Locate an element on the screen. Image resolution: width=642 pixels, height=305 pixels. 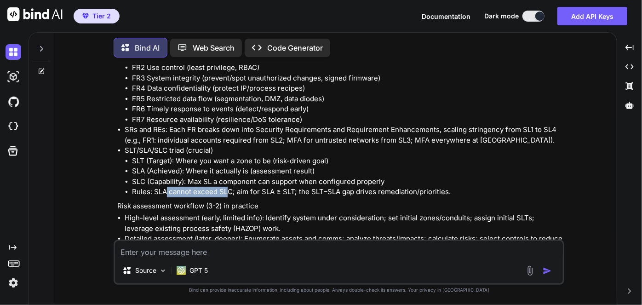
p: Risk assessment workflow (3-2) in practice is located at coordinates (340, 206).